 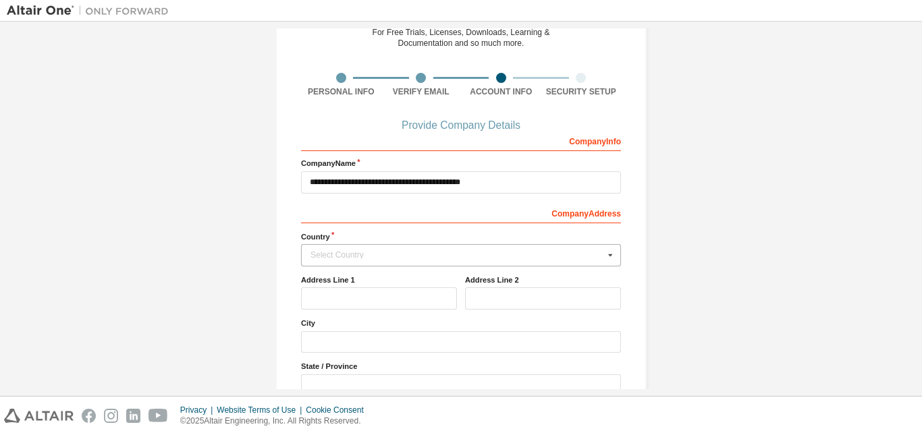 What do you see at coordinates (461, 366) in the screenshot?
I see `label: State / Province` at bounding box center [461, 366].